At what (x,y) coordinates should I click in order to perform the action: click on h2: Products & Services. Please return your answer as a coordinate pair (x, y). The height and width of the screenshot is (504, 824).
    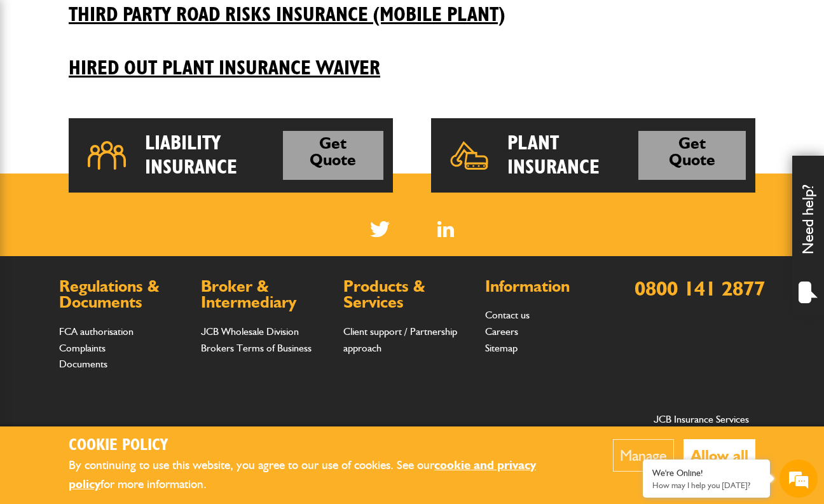
    Looking at the image, I should click on (407, 294).